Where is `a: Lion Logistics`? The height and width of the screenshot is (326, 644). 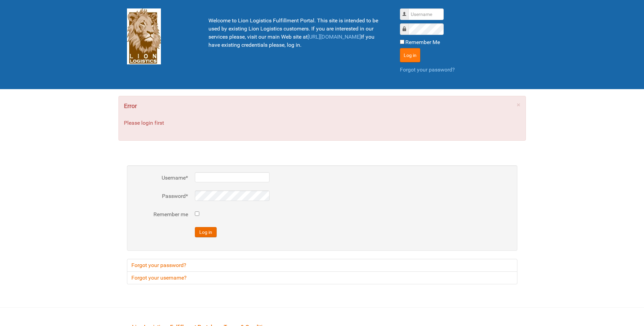
a: Lion Logistics is located at coordinates (144, 36).